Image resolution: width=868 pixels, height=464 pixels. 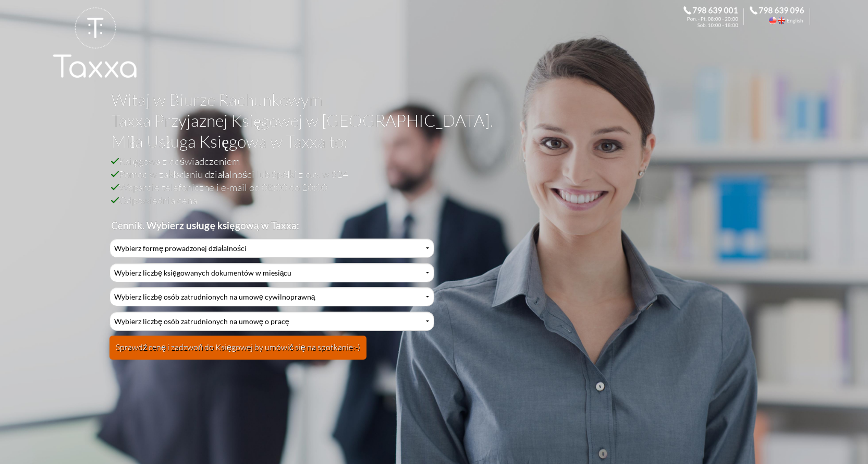 What do you see at coordinates (429, 193) in the screenshot?
I see `h2: Księgowa z doświadczeniem Pomoc w zakładaniu działalności lub Spółki z o.o. w S24 Wsparcie telefo...` at bounding box center [429, 193].